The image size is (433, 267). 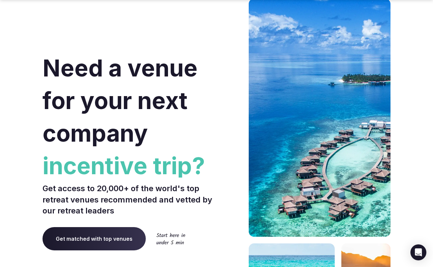 I want to click on p: Get access to 20,000+ of the world's top retreat venues recommended and vetted by our retreat lea..., so click(x=128, y=199).